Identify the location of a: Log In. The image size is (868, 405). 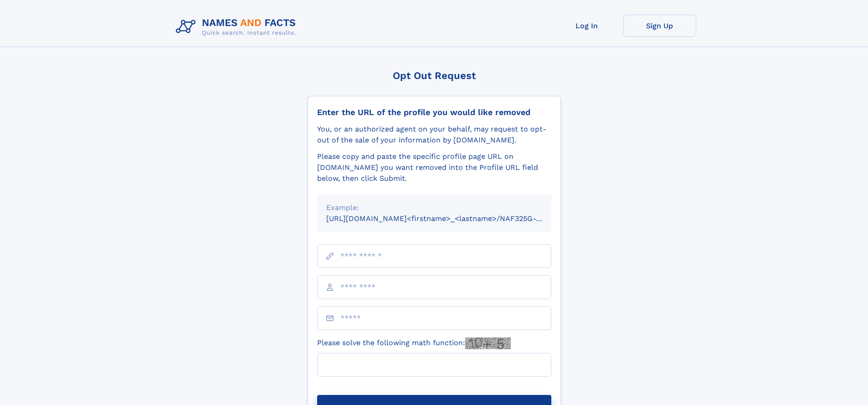
(587, 26).